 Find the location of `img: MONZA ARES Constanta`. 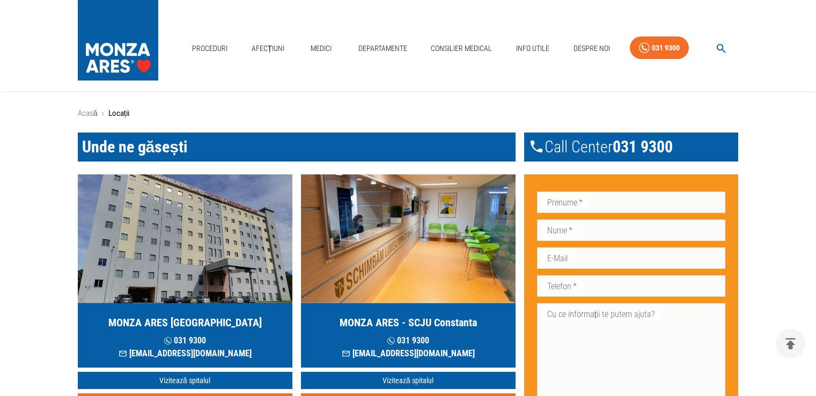

img: MONZA ARES Constanta is located at coordinates (408, 239).